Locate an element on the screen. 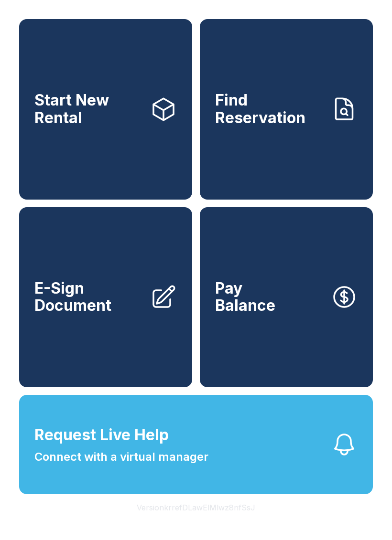  a: Find Reservation is located at coordinates (286, 109).